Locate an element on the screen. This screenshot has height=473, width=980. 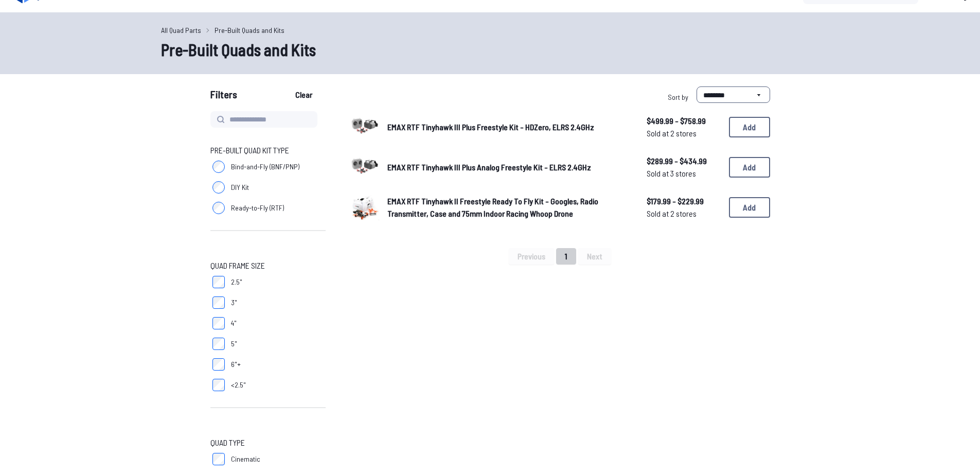
span: 2.5" is located at coordinates (237, 282).